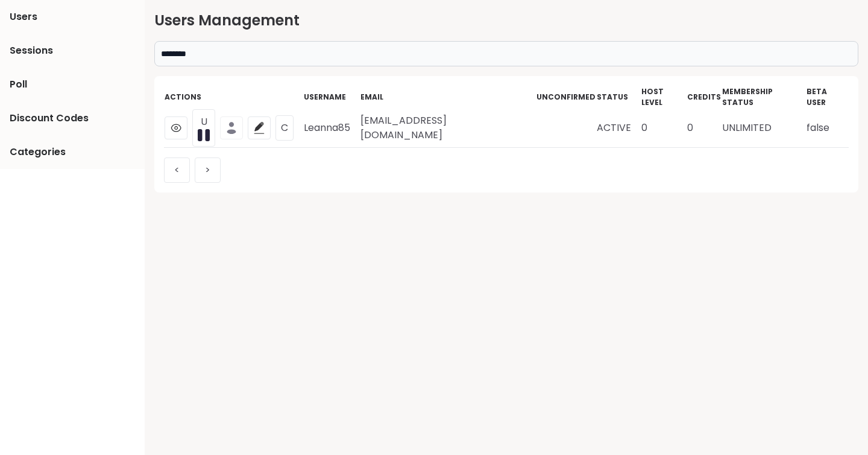 The width and height of the screenshot is (868, 455). Describe the element at coordinates (233, 97) in the screenshot. I see `th: Actions` at that location.